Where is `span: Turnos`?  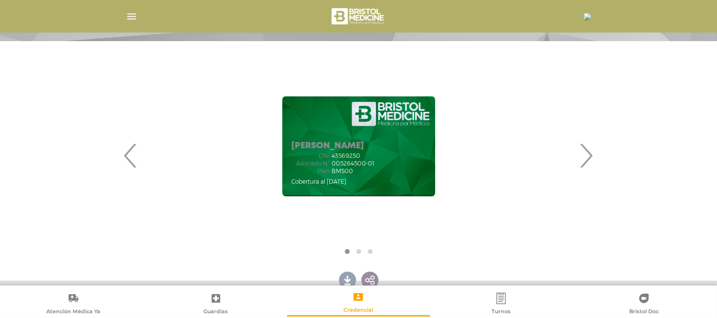 span: Turnos is located at coordinates (501, 312).